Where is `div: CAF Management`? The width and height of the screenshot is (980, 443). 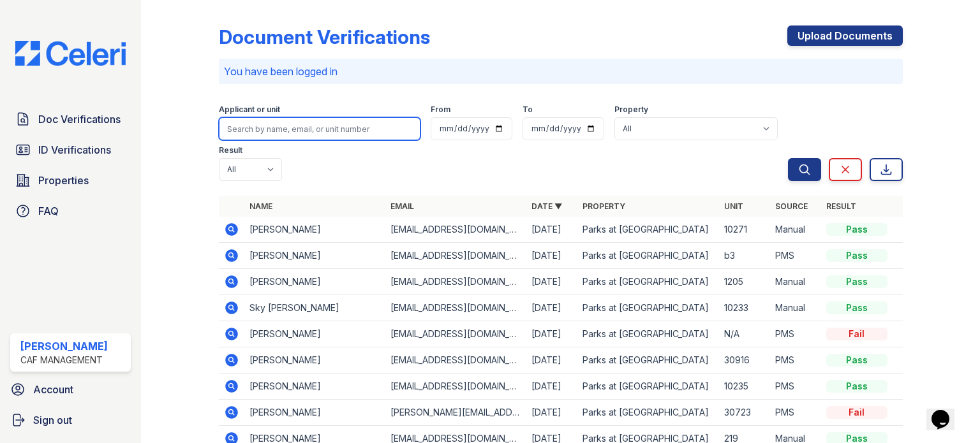 div: CAF Management is located at coordinates (64, 361).